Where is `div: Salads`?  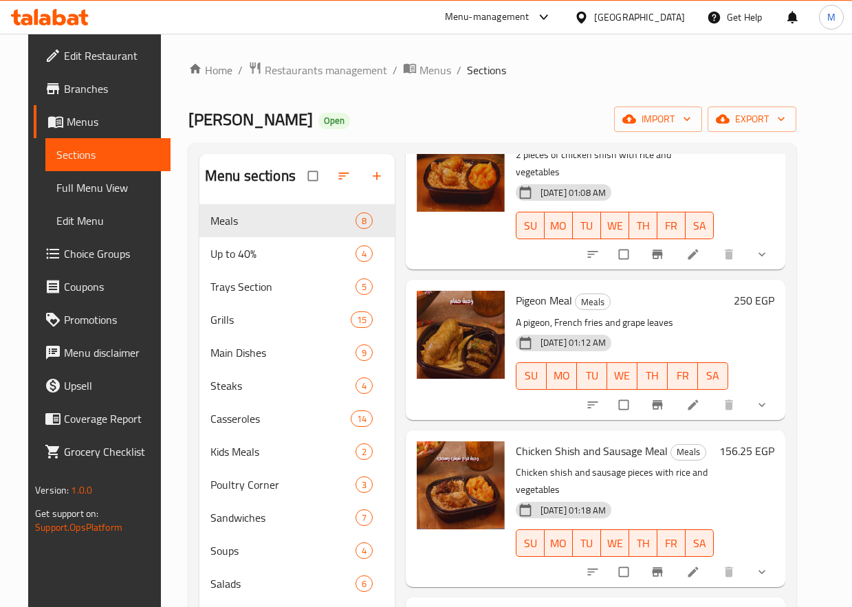 div: Salads is located at coordinates (283, 584).